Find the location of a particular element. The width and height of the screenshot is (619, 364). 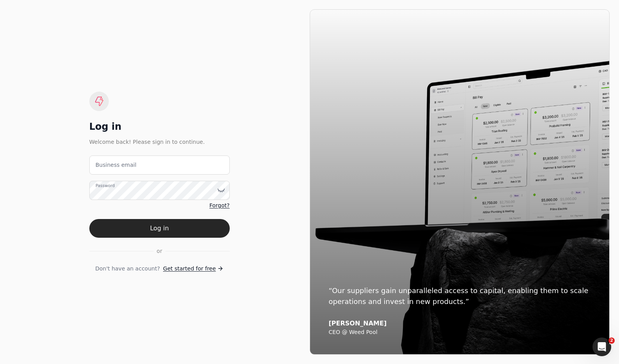

div: Welcome back! Please sign in to continue. is located at coordinates (160, 142).